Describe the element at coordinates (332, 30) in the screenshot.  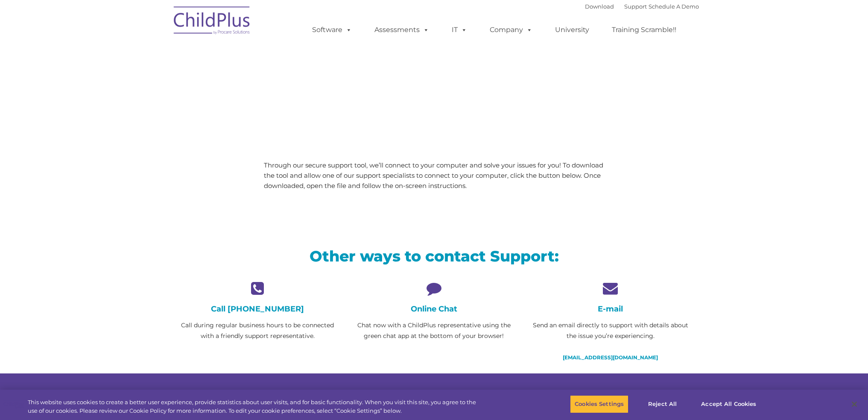
I see `a: Software` at that location.